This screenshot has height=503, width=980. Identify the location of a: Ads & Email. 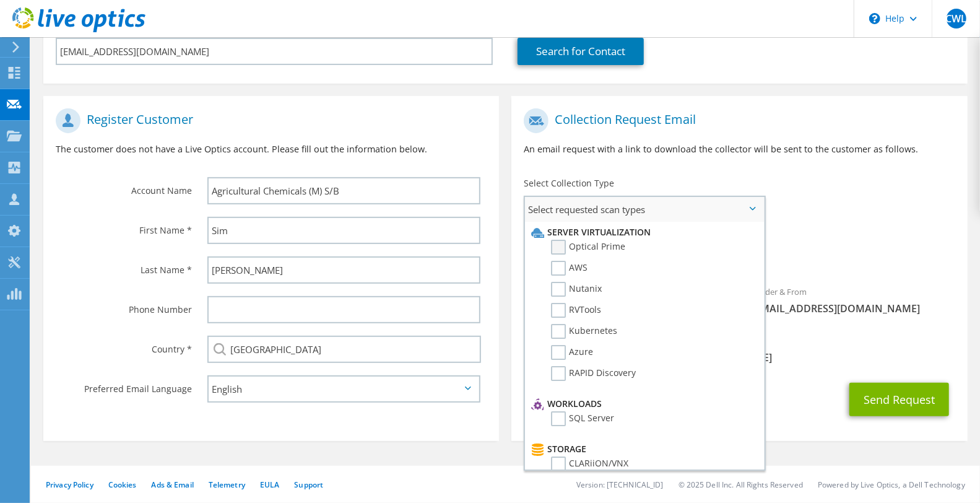
(173, 484).